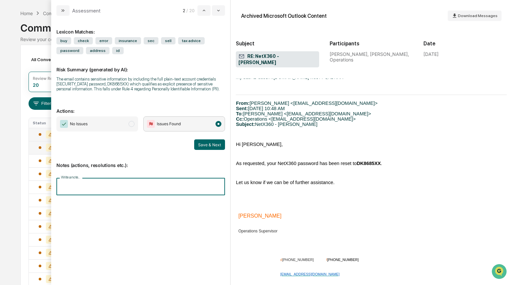  Describe the element at coordinates (309, 163) in the screenshot. I see `span: As requested, your NetX360 password has been reset to .` at that location.